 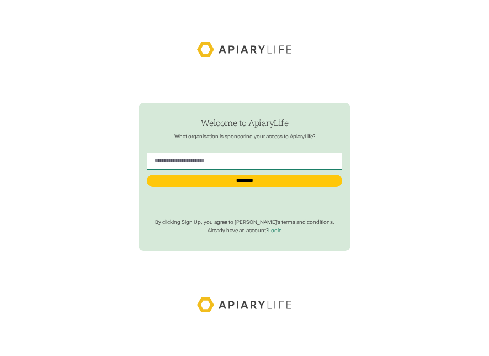 What do you see at coordinates (245, 177) in the screenshot?
I see `form: find-employer` at bounding box center [245, 177].